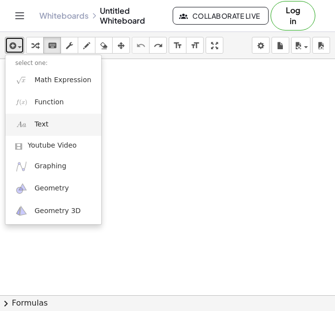  Describe the element at coordinates (53, 124) in the screenshot. I see `a: Text` at that location.